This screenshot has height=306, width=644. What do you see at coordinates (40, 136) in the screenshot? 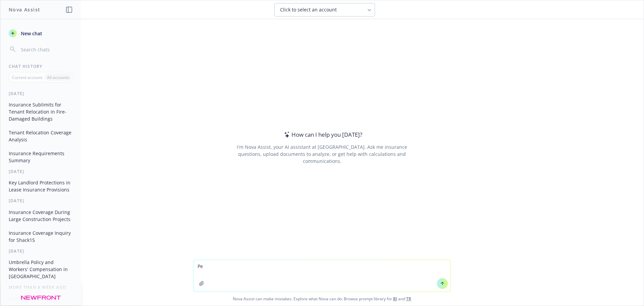
I see `button: Tenant Relocation Coverage Analysis` at bounding box center [40, 136].